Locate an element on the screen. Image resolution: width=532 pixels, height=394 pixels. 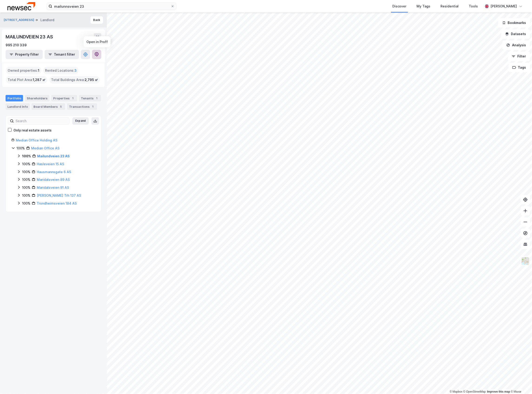
button: Tenant filter is located at coordinates (62, 54).